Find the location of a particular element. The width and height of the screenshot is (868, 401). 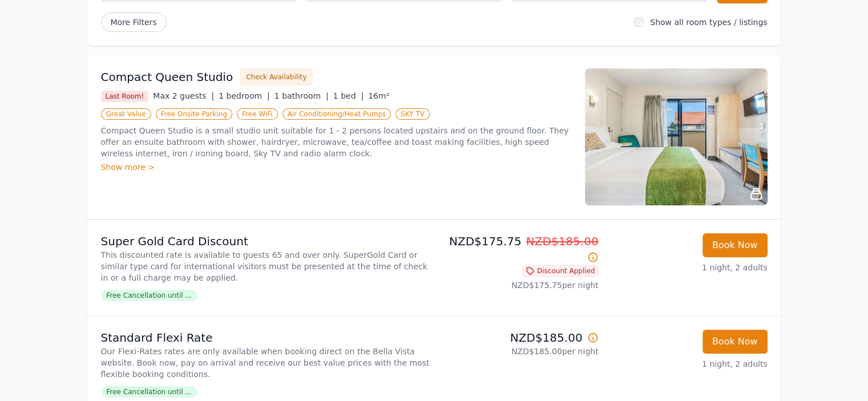

span: NZD$185.00 is located at coordinates (563, 242).